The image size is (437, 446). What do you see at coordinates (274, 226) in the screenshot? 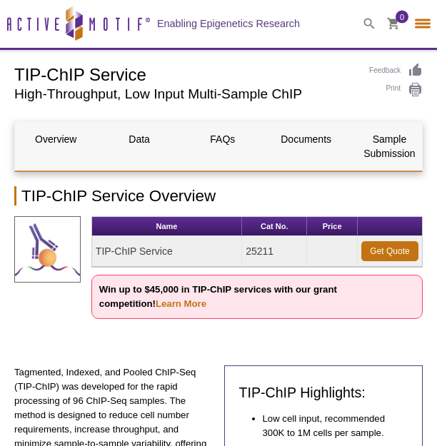
I see `th: Cat No.` at bounding box center [274, 226].